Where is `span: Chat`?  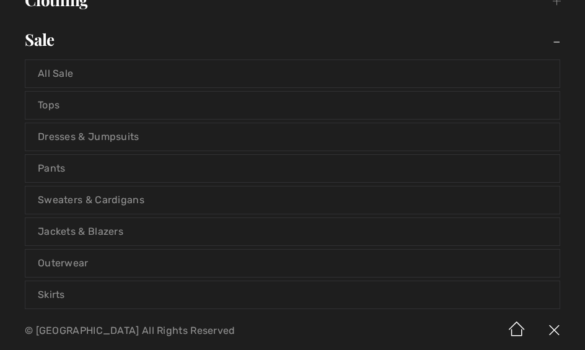
span: Chat is located at coordinates (43, 14).